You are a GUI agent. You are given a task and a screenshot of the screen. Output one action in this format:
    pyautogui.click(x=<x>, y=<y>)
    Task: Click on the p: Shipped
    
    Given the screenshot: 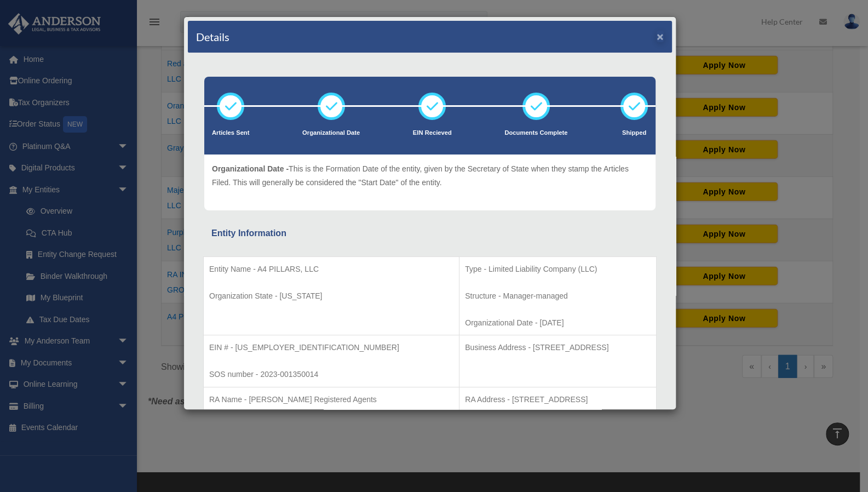 What is the action you would take?
    pyautogui.click(x=634, y=133)
    